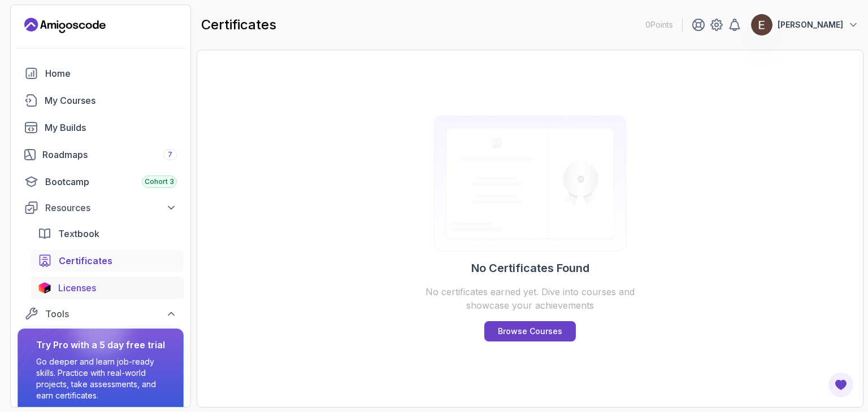  Describe the element at coordinates (111, 73) in the screenshot. I see `div: Home` at that location.